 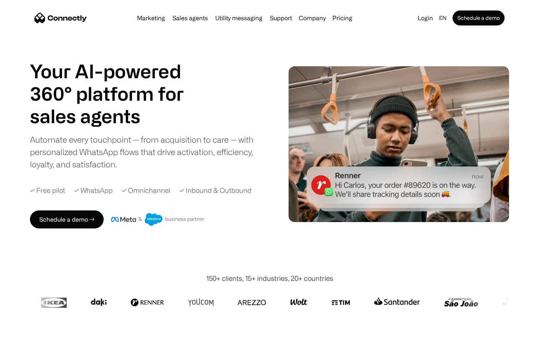 I want to click on div: carousel, so click(x=116, y=116).